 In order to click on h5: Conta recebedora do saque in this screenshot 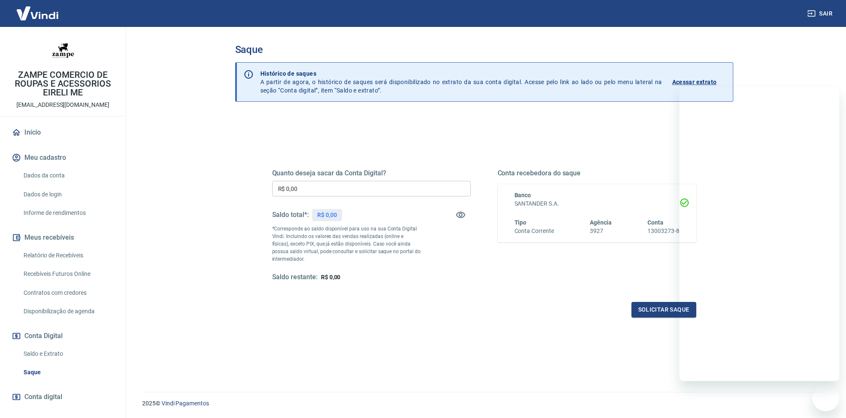, I will do `click(597, 173)`.